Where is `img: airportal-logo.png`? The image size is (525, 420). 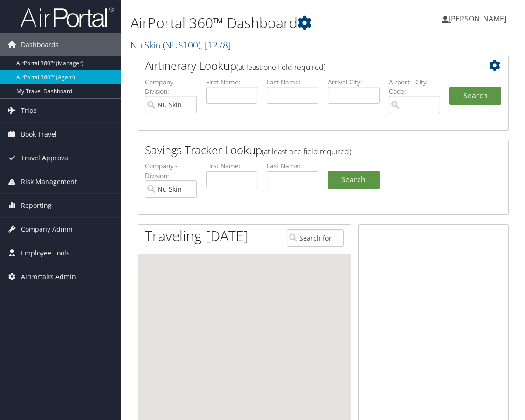
img: airportal-logo.png is located at coordinates (67, 17).